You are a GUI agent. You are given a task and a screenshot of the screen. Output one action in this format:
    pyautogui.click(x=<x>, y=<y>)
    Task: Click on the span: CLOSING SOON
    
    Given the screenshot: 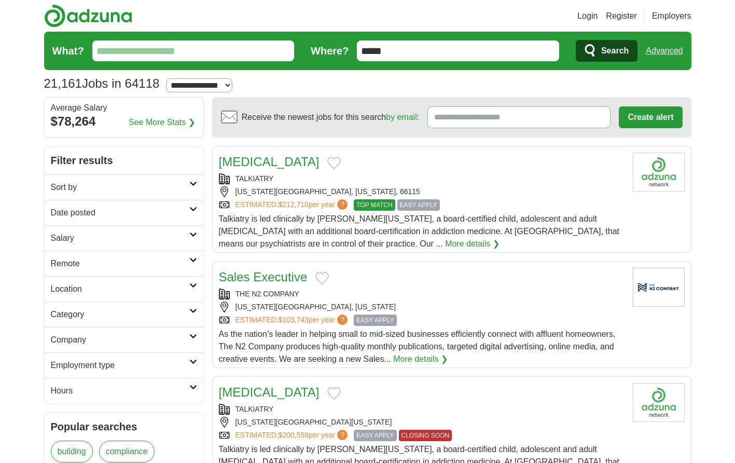 What is the action you would take?
    pyautogui.click(x=425, y=435)
    